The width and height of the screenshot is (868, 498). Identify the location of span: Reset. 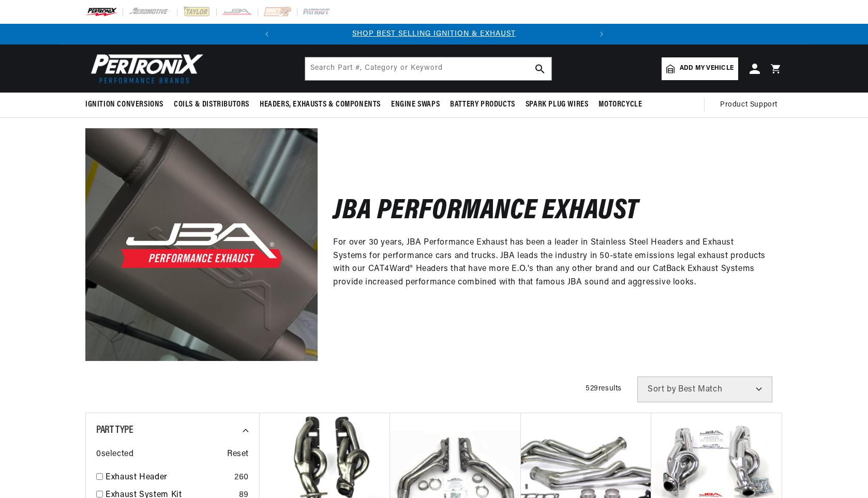
(238, 455).